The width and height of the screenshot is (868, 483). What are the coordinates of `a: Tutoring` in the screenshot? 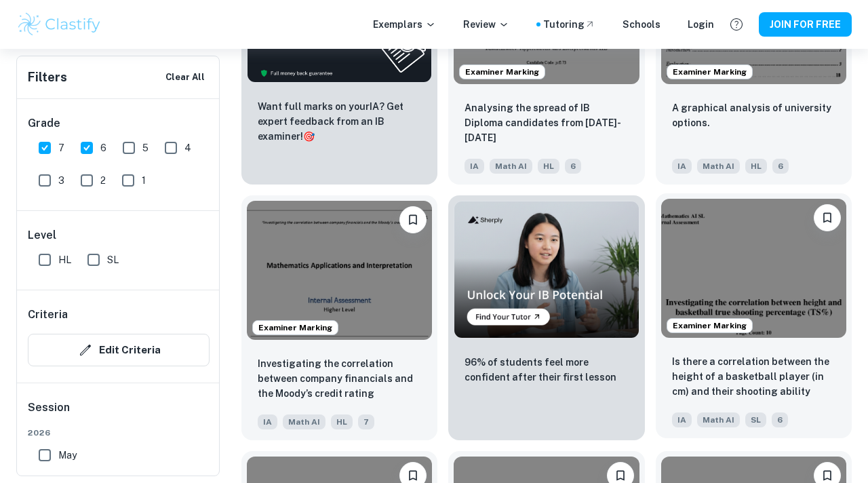 It's located at (569, 24).